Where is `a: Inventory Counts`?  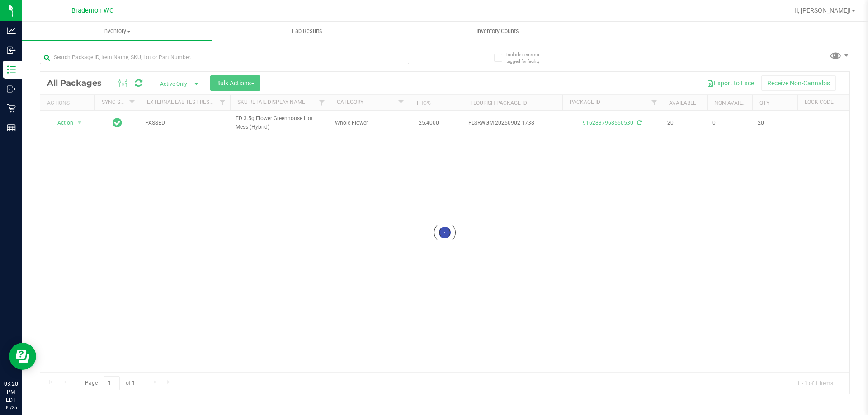 a: Inventory Counts is located at coordinates (497, 31).